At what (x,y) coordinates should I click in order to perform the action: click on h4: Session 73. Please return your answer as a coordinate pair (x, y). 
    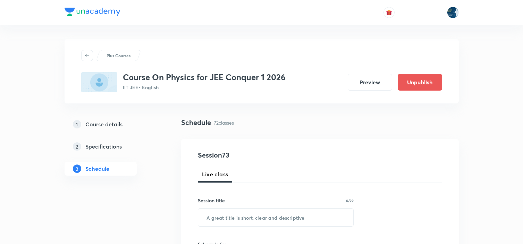
    Looking at the image, I should click on (261, 155).